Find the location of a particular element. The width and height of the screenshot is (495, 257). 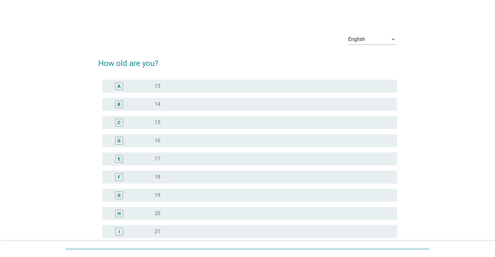

h2: How old are you? is located at coordinates (248, 60).